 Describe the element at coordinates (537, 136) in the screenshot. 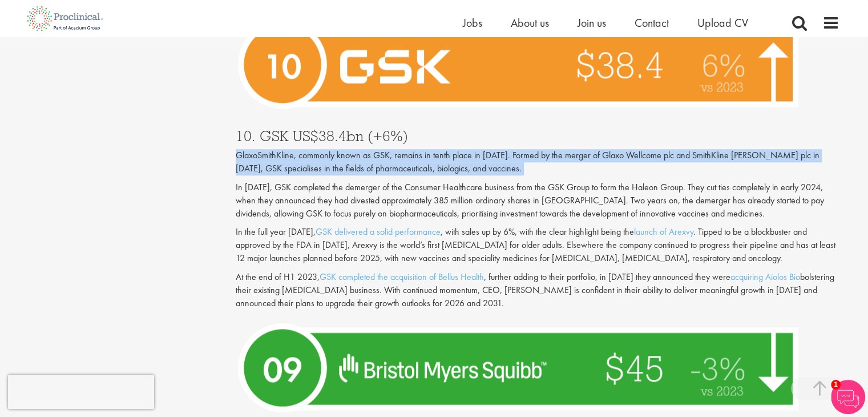

I see `h3: 10. GSK US$38.4bn (+6%)` at that location.